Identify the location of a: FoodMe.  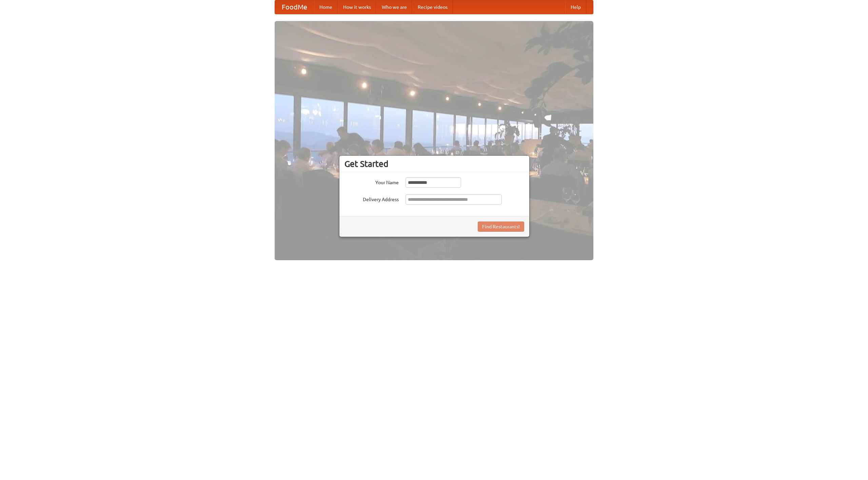
(294, 7).